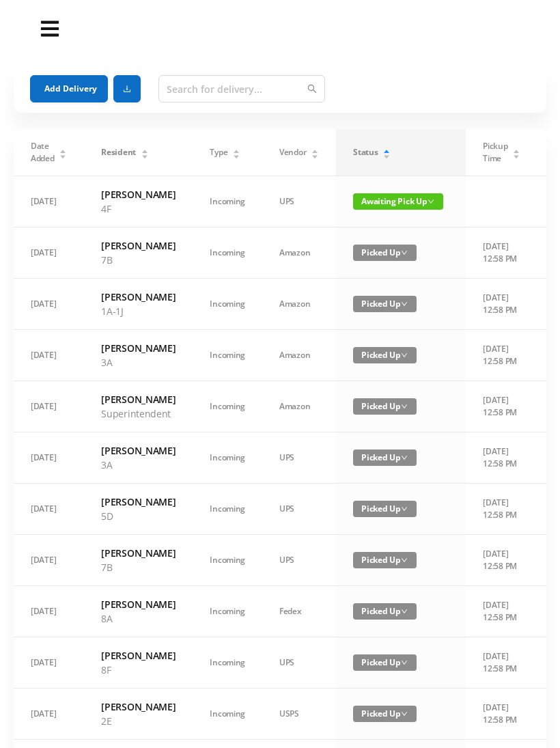  What do you see at coordinates (127, 89) in the screenshot?
I see `button: icon: download` at bounding box center [127, 89].